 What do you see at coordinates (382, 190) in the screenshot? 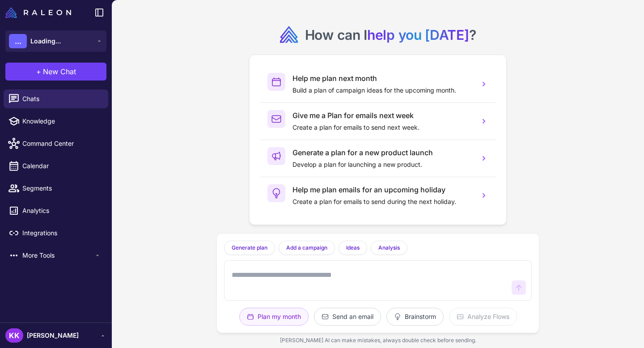
I see `h3: Help me plan emails for an upcoming holiday` at bounding box center [382, 190].